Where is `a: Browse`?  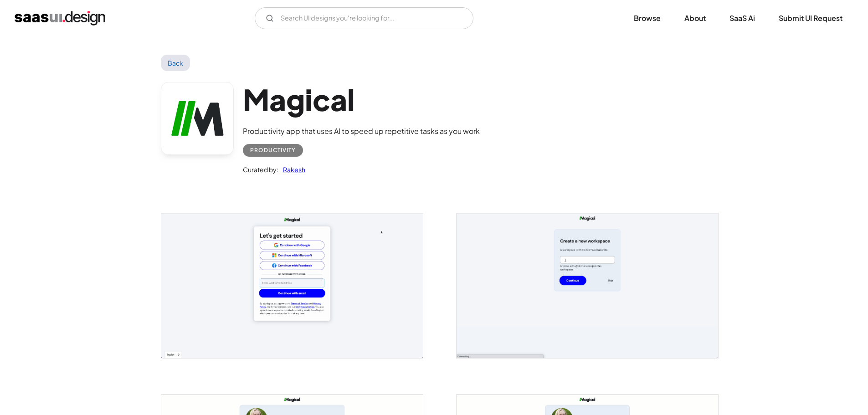 a: Browse is located at coordinates (647, 18).